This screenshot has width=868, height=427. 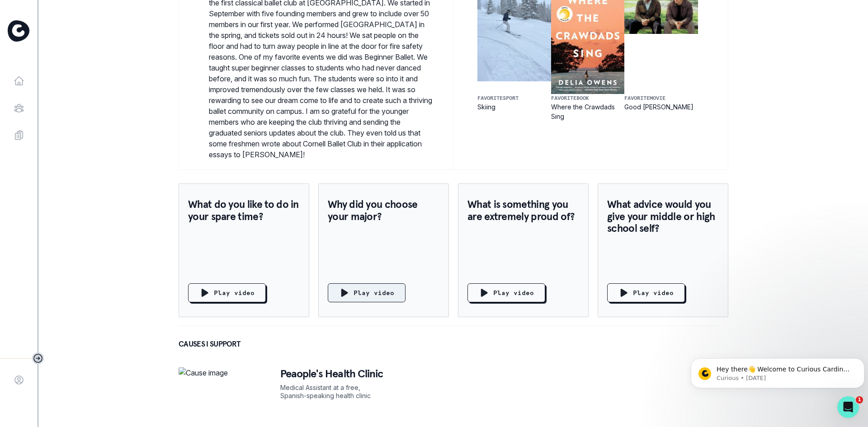 I want to click on span: Hey there👋 Welcome to Curious Cardinals 🙌 Take a look around! If you have any questions or are ex..., so click(x=97, y=48).